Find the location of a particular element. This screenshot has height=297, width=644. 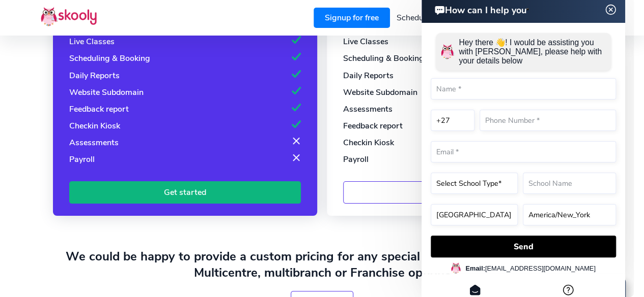

div: Feedback report is located at coordinates (99, 110).